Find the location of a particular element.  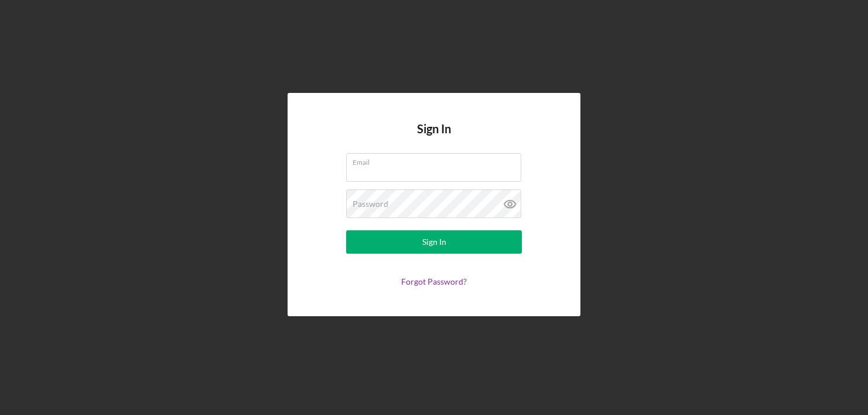

a: Forgot Password? is located at coordinates (434, 281).